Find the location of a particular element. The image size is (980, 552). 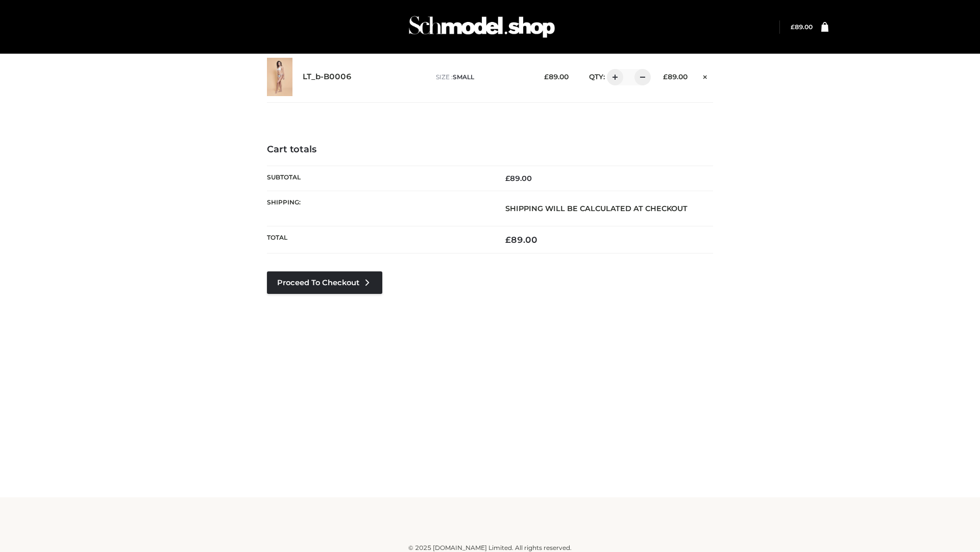

span: SMALL is located at coordinates (464, 76).